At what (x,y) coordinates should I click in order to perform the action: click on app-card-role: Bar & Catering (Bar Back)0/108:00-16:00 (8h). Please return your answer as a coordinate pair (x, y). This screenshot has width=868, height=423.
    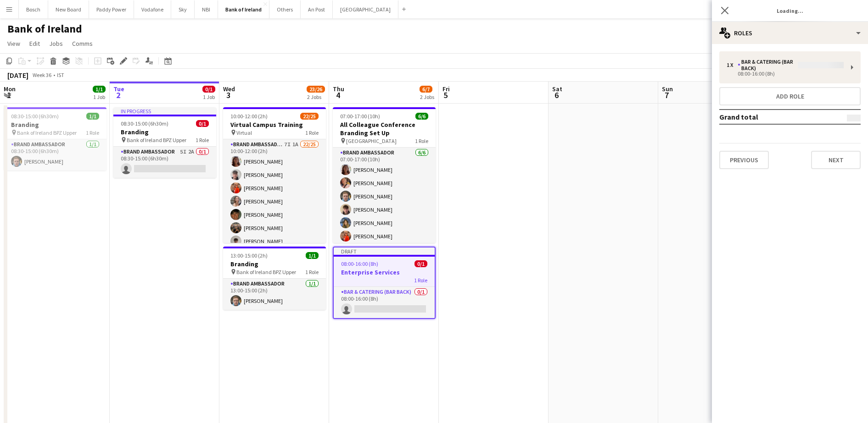
    Looking at the image, I should click on (384, 302).